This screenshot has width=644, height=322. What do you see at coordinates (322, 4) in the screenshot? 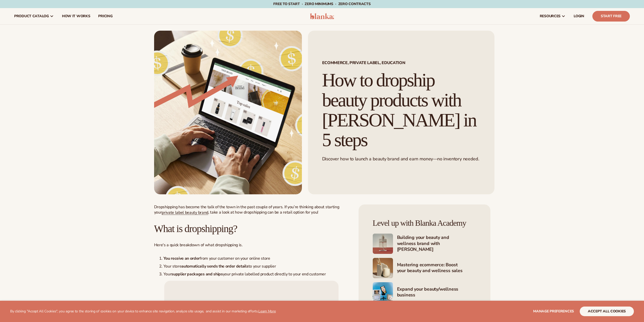
I see `span: Free to start · ZERO minimums · ZERO contracts` at bounding box center [322, 4].